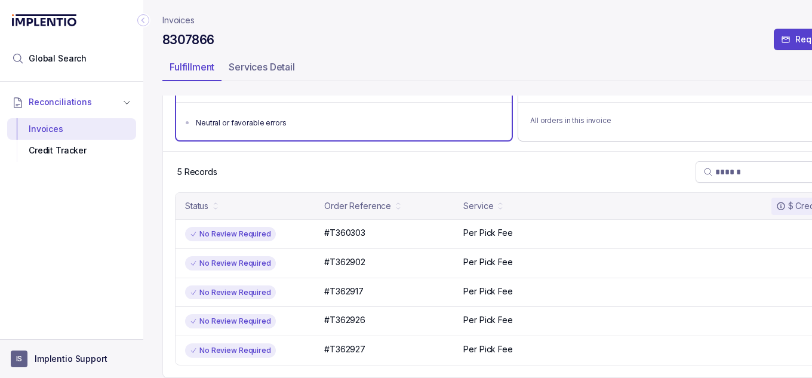 The width and height of the screenshot is (812, 378). What do you see at coordinates (72, 102) in the screenshot?
I see `button: Reconciliations` at bounding box center [72, 102].